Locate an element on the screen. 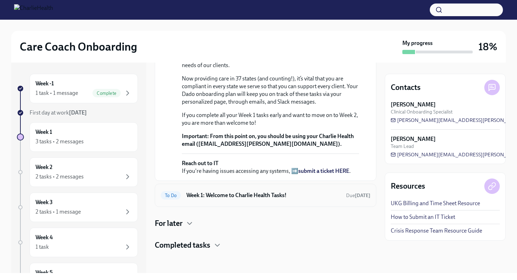  span: August 25th, 2025 10:00 is located at coordinates (358, 195).